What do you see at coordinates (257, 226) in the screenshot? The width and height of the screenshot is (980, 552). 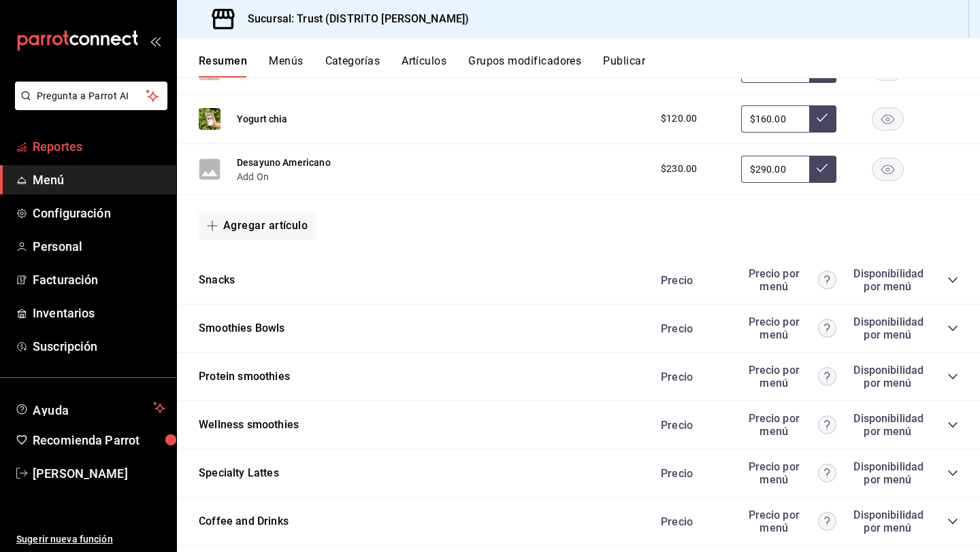 I see `button: Agregar artículo` at bounding box center [257, 226].